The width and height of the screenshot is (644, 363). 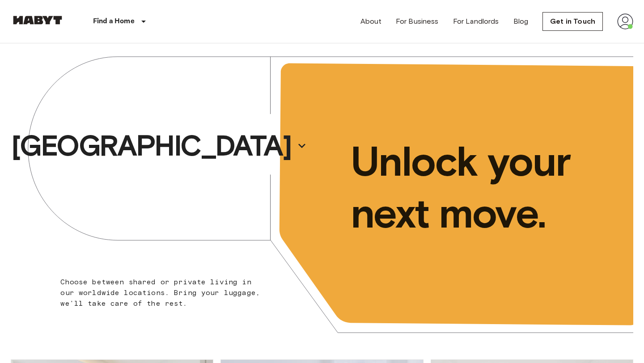 I want to click on p: Find a Home, so click(x=114, y=21).